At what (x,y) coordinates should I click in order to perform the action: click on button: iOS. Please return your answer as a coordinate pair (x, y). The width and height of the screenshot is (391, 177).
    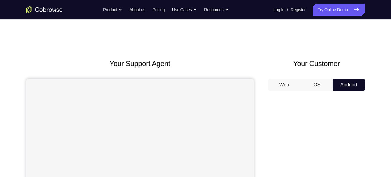
    Looking at the image, I should click on (317, 85).